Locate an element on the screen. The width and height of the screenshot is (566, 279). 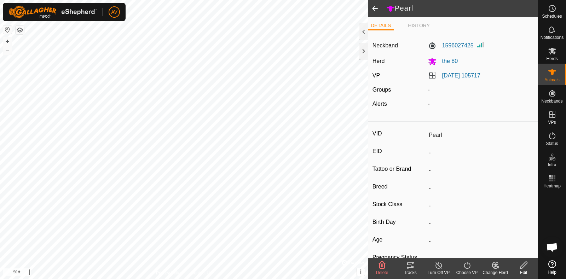
button: i is located at coordinates (361, 272).